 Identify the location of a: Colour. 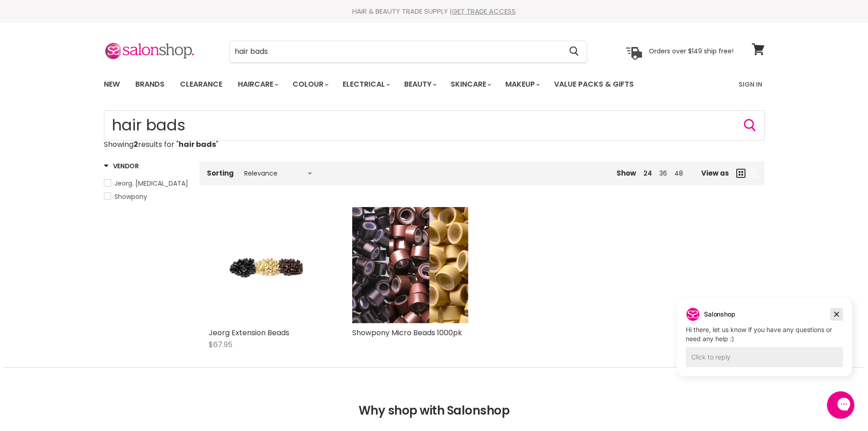
(309, 85).